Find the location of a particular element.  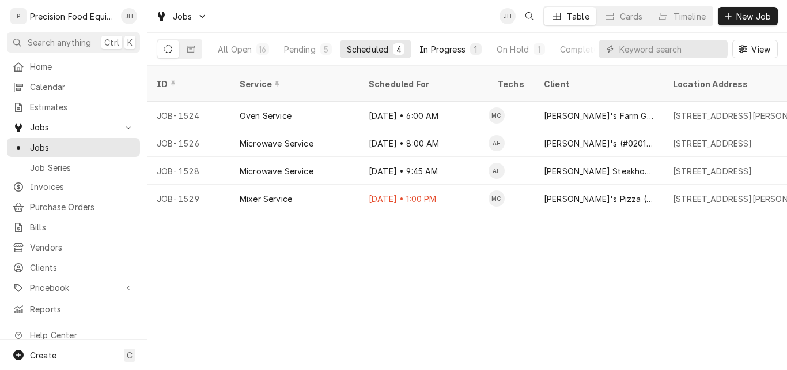

div: Completed is located at coordinates (582, 49).